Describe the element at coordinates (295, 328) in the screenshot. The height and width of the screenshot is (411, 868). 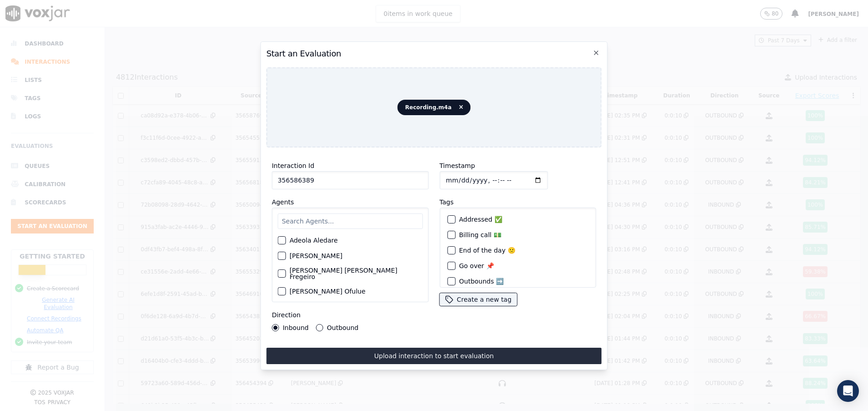
I see `label: Inbound` at that location.